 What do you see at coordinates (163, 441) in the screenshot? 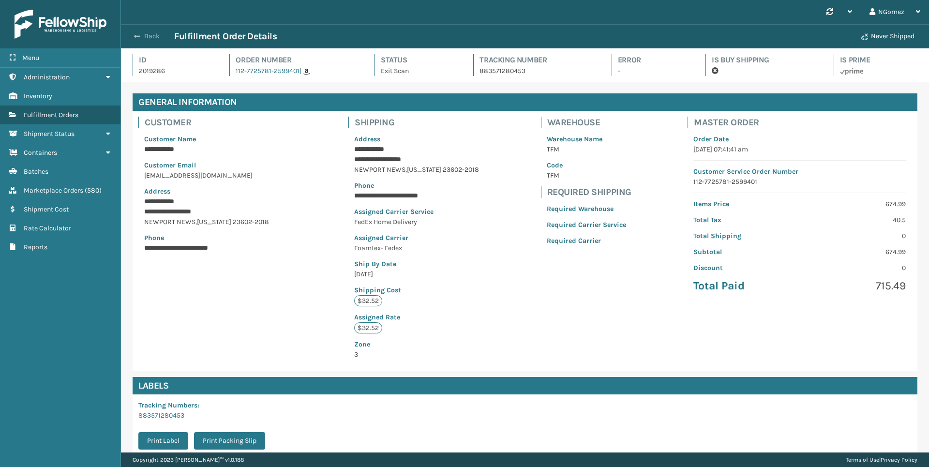
I see `button: Print Label` at bounding box center [163, 441].